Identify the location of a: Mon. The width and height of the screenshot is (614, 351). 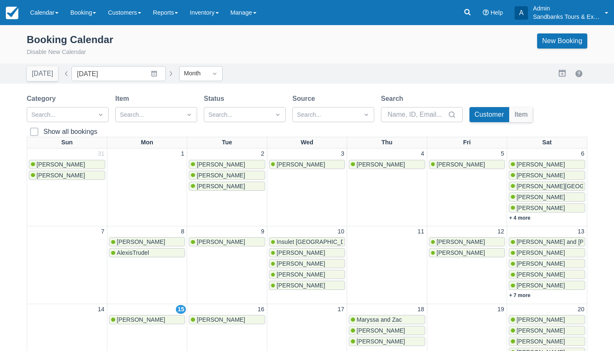
(147, 143).